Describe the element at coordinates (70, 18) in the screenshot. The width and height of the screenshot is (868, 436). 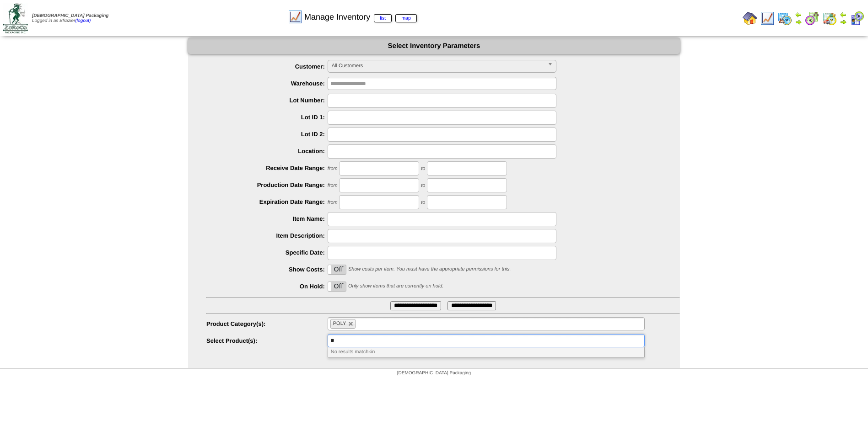
I see `span: Logged in as Bfrazier` at that location.